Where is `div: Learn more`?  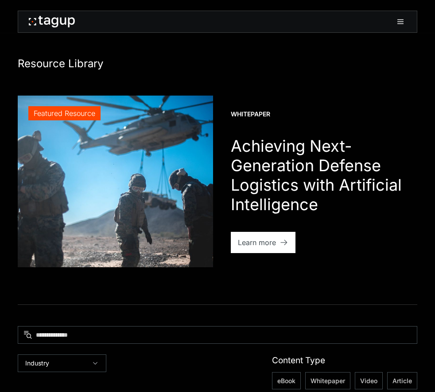
div: Learn more is located at coordinates (257, 243).